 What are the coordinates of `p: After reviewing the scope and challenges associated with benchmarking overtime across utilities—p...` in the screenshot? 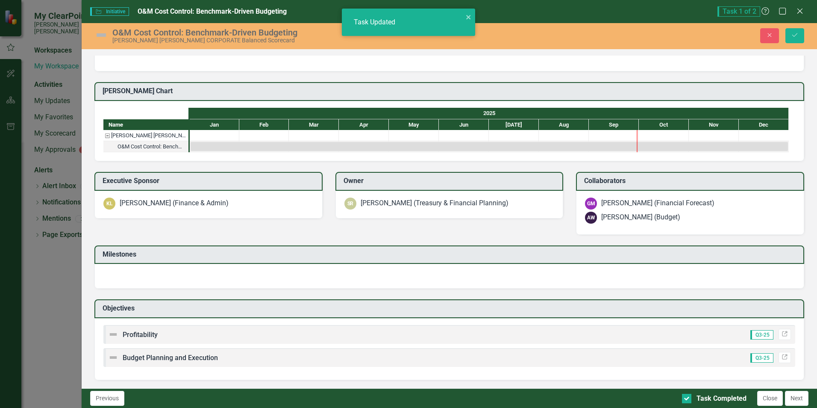 It's located at (345, 113).